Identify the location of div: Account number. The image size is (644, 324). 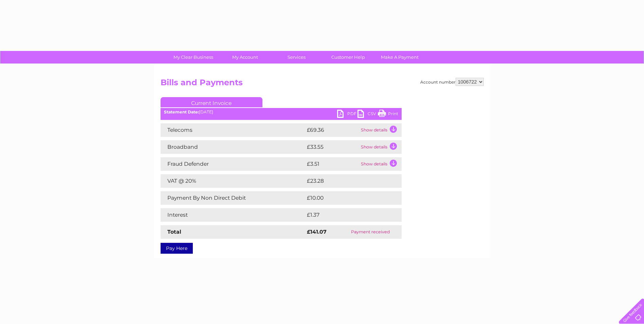
(452, 82).